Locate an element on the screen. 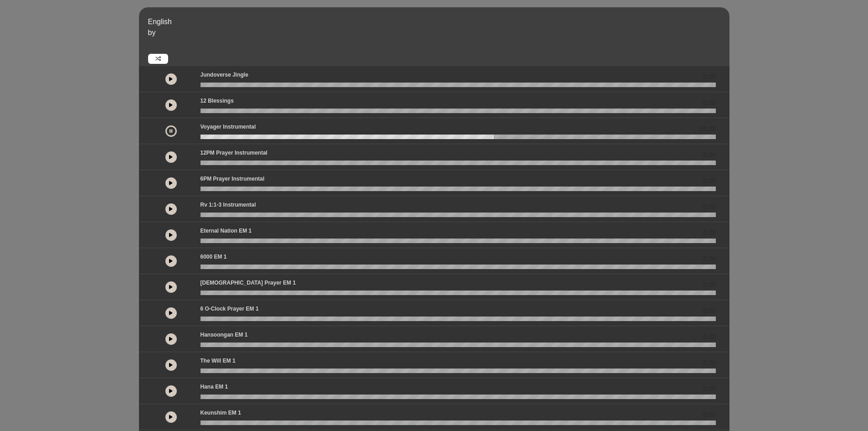 This screenshot has width=868, height=431. p: Rv 1:1-3 Instrumental is located at coordinates (228, 204).